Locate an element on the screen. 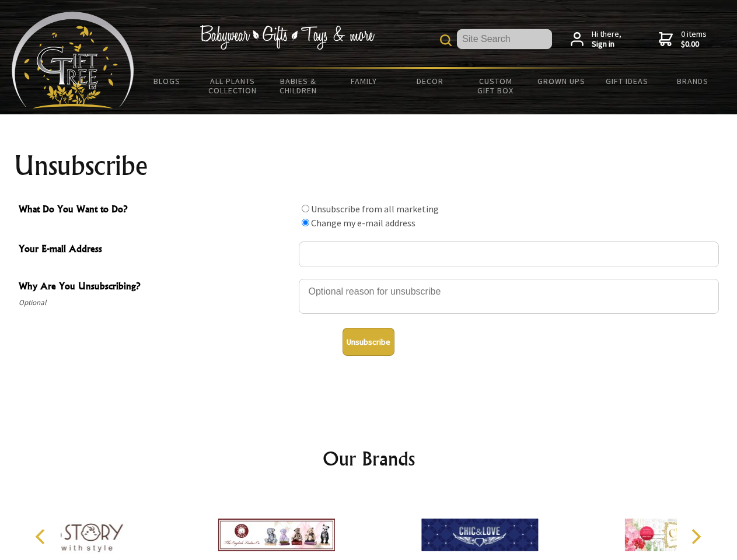 This screenshot has width=737, height=560. a: Hi there,Sign in is located at coordinates (596, 39).